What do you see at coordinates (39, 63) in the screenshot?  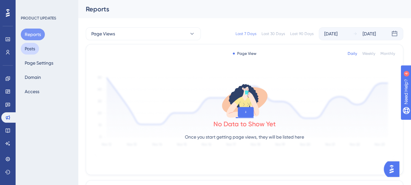 I see `button: Page Settings` at bounding box center [39, 63].